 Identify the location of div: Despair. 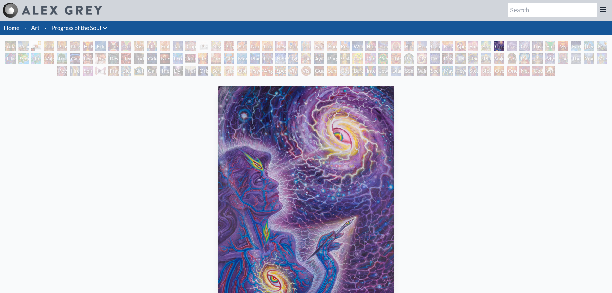
(113, 58).